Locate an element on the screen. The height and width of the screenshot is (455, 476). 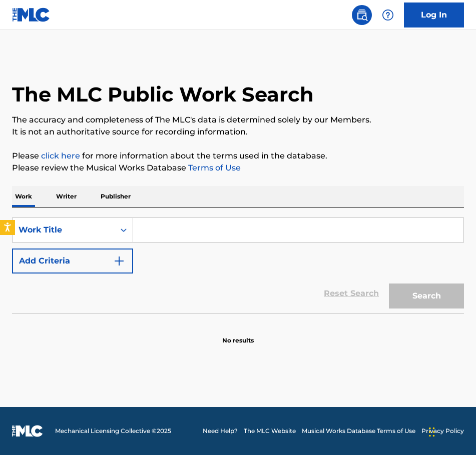
div: Work Title is located at coordinates (64, 230).